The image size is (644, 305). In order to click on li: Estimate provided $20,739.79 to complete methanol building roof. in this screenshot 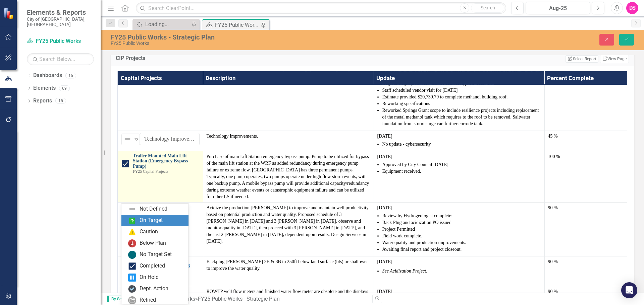, I will do `click(461, 97)`.